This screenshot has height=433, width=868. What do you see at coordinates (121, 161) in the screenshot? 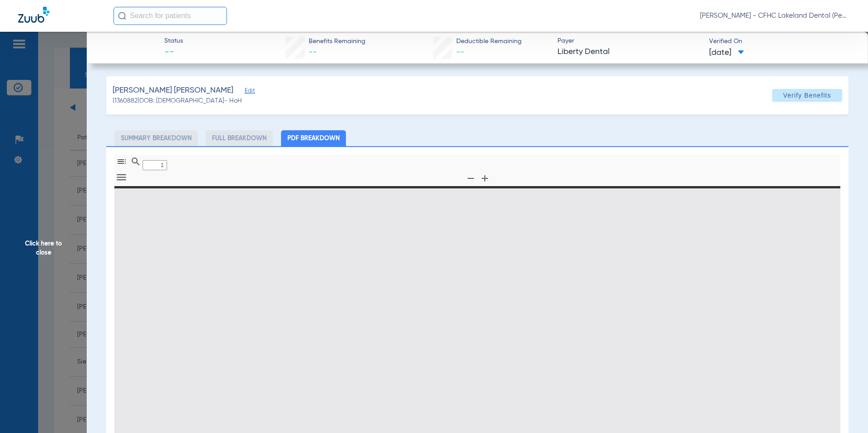
I see `button: Toggle Sidebar` at bounding box center [121, 161].